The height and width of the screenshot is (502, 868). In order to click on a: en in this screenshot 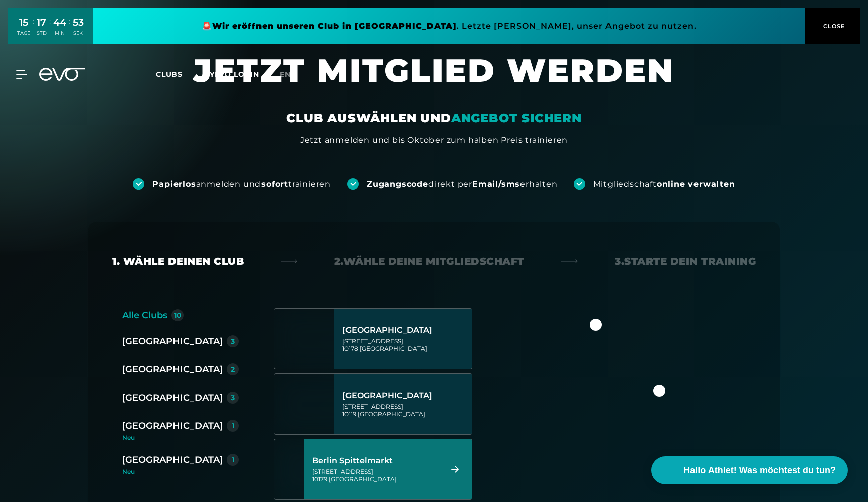, I will do `click(291, 74)`.